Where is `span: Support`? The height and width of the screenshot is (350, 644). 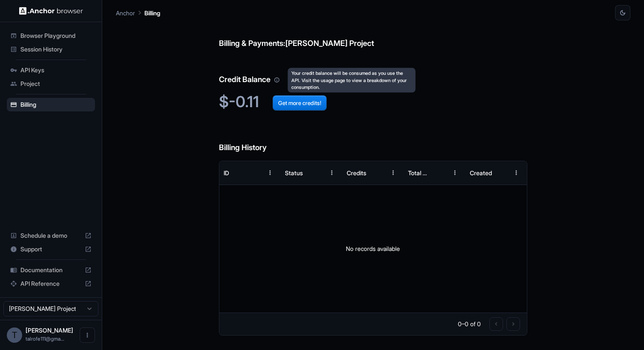 span: Support is located at coordinates (51, 249).